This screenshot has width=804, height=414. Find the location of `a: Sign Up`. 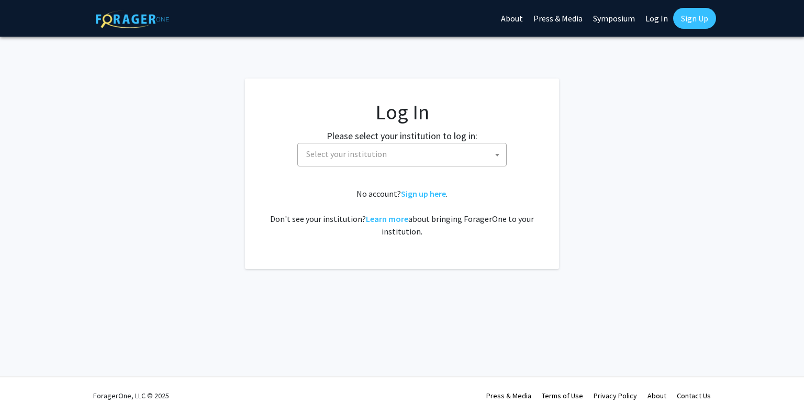

a: Sign Up is located at coordinates (694, 18).